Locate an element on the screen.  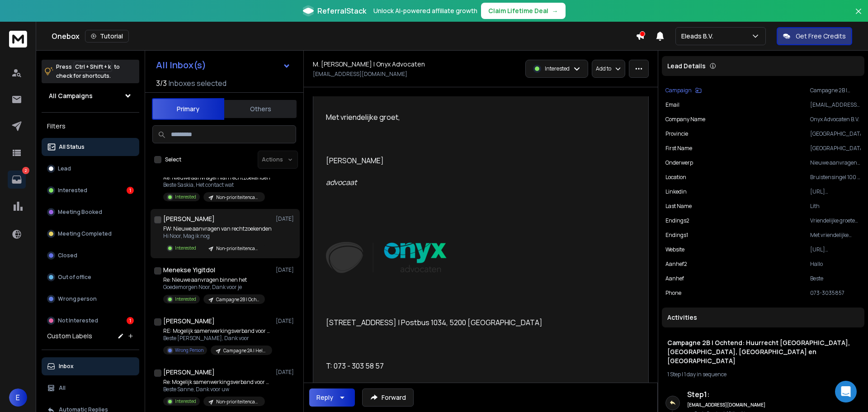
p: Wrong person is located at coordinates (78, 299).